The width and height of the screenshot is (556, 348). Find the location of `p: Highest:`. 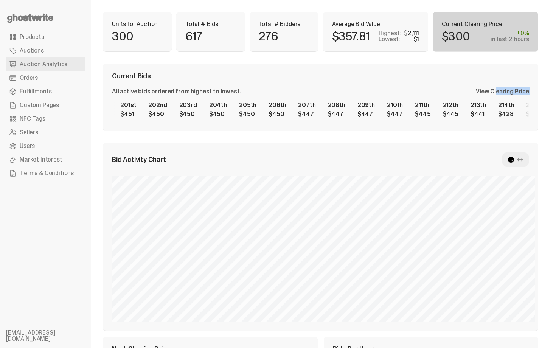

p: Highest: is located at coordinates (390, 33).